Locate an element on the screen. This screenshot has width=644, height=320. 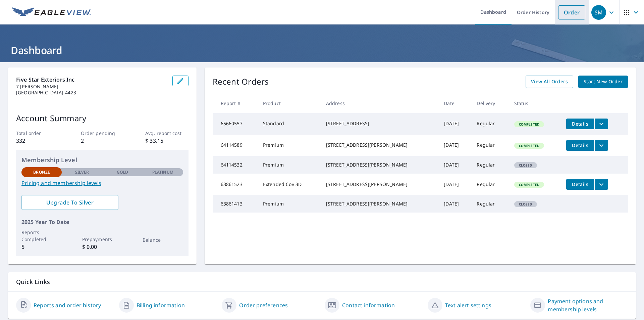
th: Report # is located at coordinates (235, 103).